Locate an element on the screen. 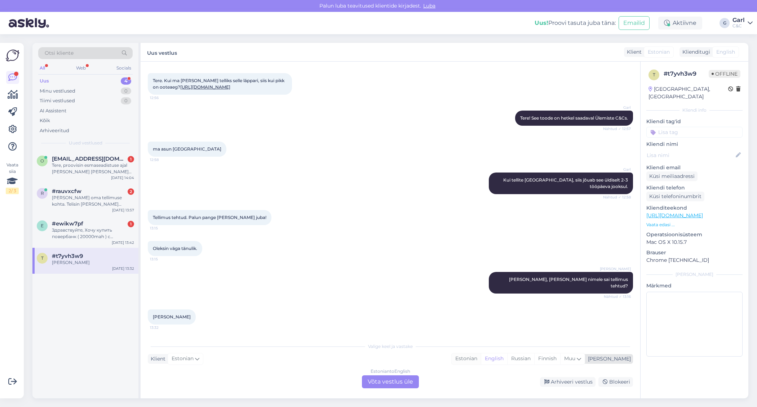 Image resolution: width=757 pixels, height=407 pixels. p: Kliendi telefon is located at coordinates (694, 188).